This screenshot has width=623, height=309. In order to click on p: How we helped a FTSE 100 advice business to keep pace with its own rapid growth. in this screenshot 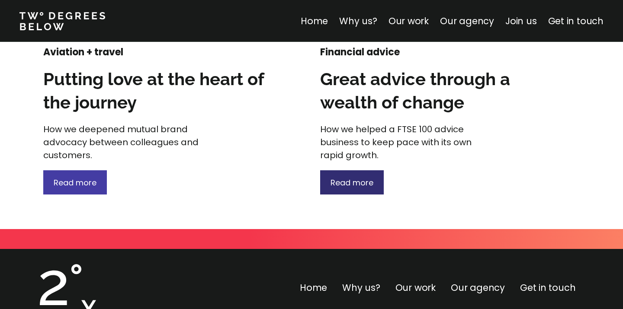, I will do `click(405, 142)`.